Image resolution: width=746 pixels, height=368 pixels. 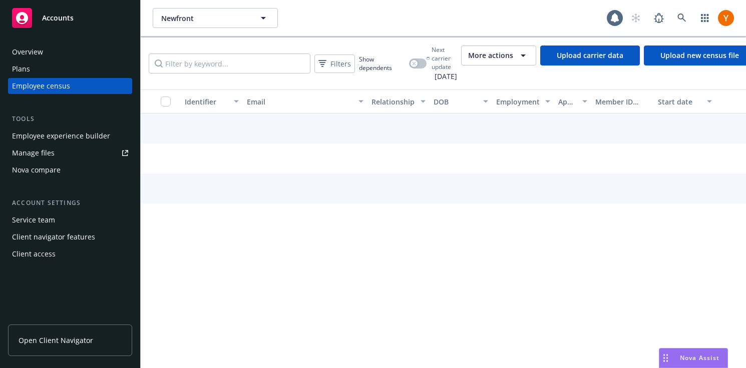 I want to click on button: More actions, so click(x=498, y=56).